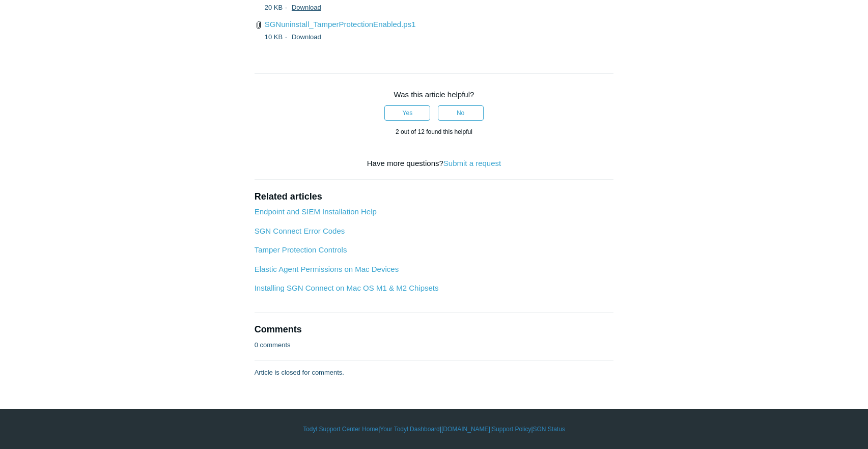  I want to click on p: Article is closed for comments., so click(299, 373).